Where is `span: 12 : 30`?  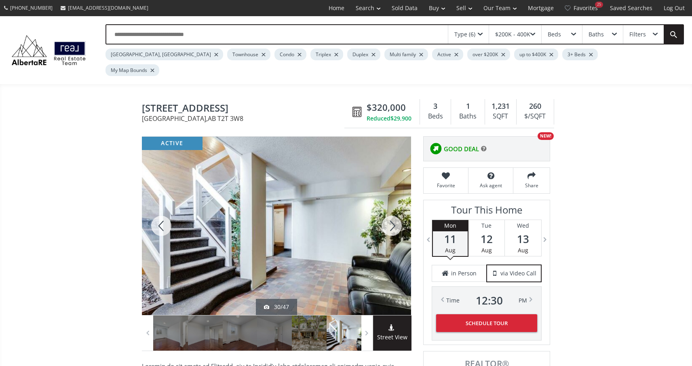 span: 12 : 30 is located at coordinates (489, 300).